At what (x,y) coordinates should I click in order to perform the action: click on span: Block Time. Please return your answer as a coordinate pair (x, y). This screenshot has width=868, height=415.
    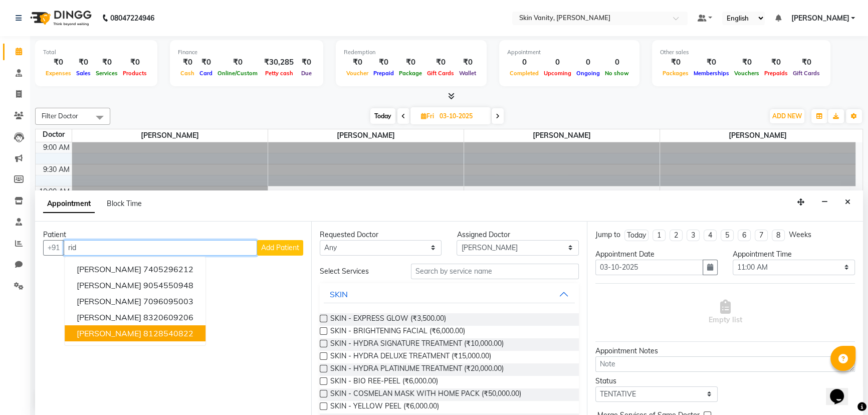
    Looking at the image, I should click on (124, 203).